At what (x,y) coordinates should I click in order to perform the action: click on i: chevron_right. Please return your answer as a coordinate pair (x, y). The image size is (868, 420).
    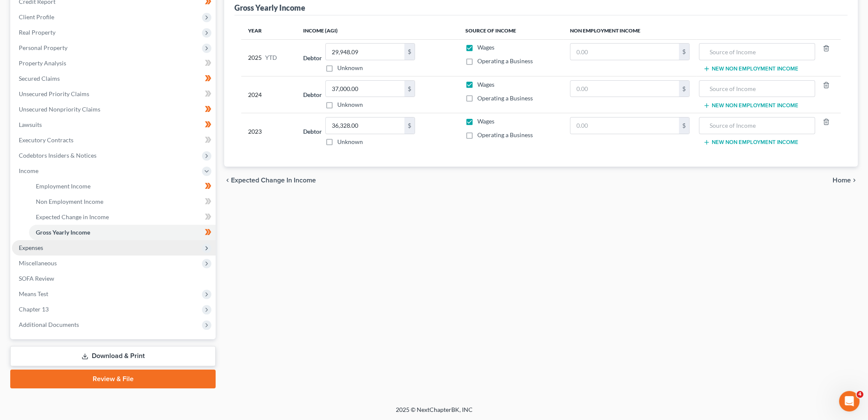
    Looking at the image, I should click on (854, 180).